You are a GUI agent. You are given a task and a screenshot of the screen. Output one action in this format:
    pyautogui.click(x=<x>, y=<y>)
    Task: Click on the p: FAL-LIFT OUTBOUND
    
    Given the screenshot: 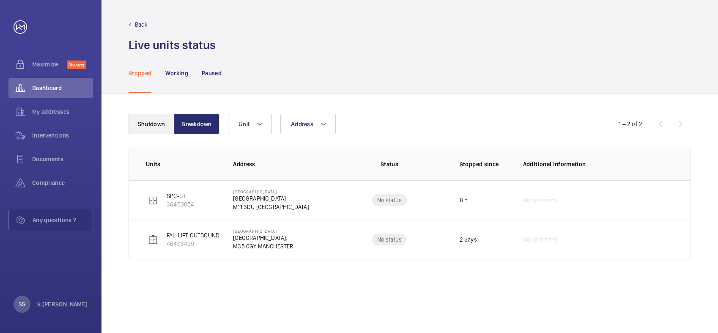 What is the action you would take?
    pyautogui.click(x=193, y=235)
    